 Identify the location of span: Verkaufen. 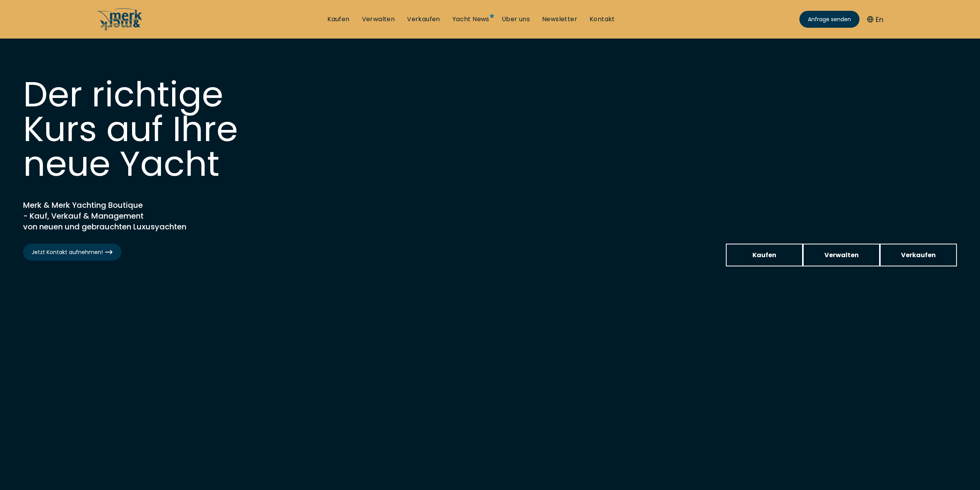
(919, 254).